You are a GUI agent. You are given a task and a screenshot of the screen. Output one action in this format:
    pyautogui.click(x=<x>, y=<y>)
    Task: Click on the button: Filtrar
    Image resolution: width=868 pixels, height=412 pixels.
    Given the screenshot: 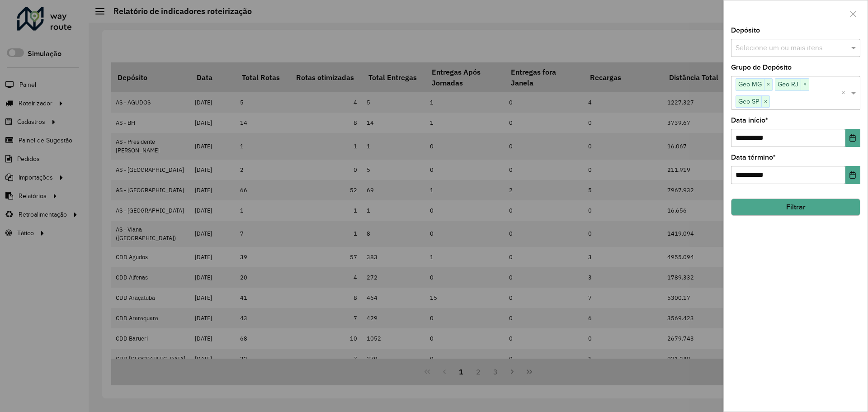 What is the action you would take?
    pyautogui.click(x=796, y=207)
    